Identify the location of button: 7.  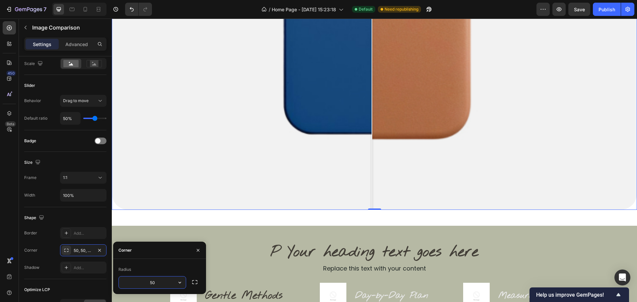
(26, 9).